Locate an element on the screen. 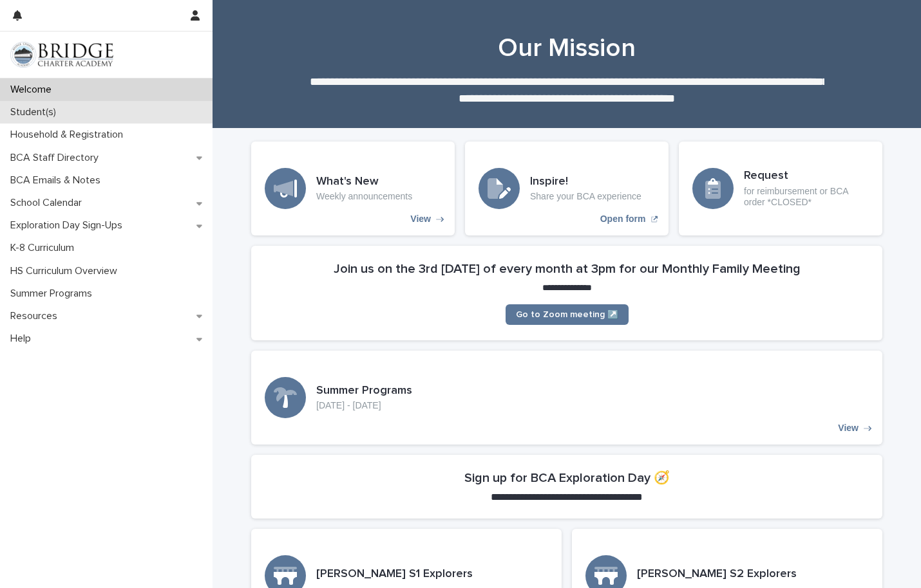  p: BCA Emails & Notes is located at coordinates (58, 180).